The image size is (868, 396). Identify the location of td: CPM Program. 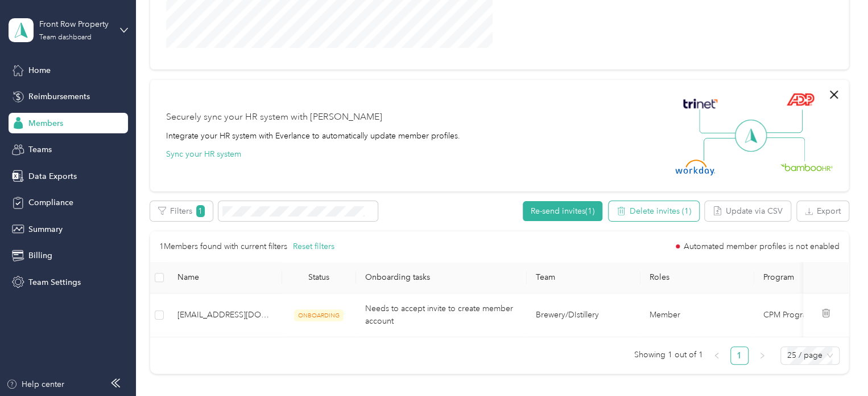
(809, 315).